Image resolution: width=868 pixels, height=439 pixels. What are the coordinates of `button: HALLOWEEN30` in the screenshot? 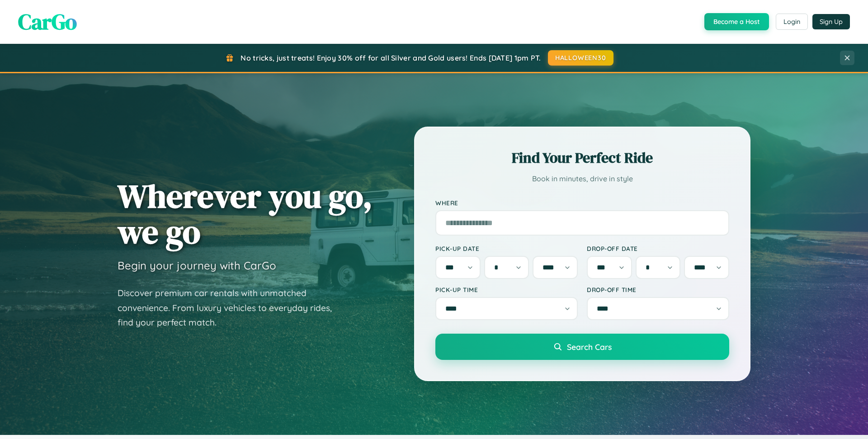 It's located at (581, 58).